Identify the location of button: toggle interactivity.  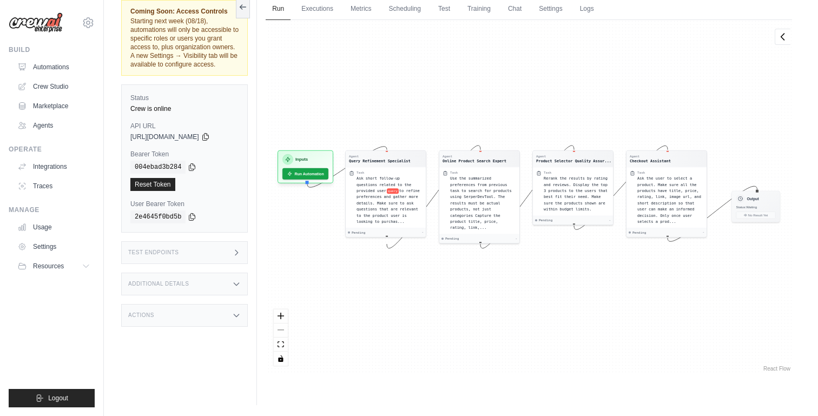
(281, 359).